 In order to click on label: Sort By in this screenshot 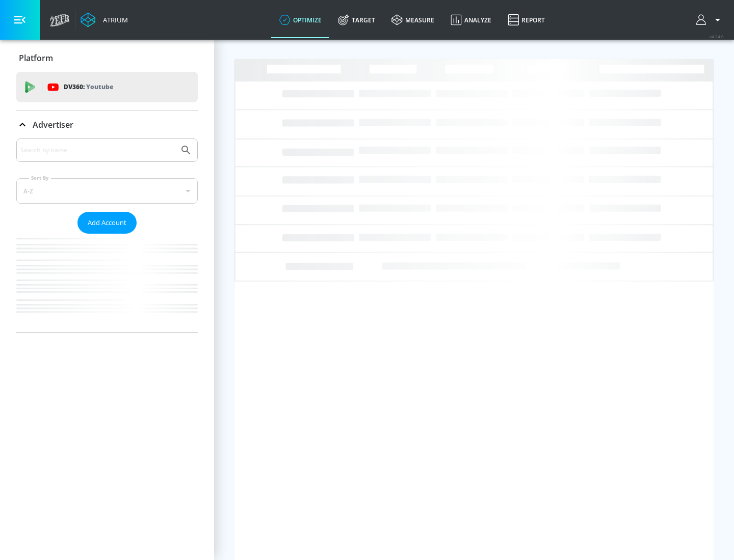, I will do `click(40, 178)`.